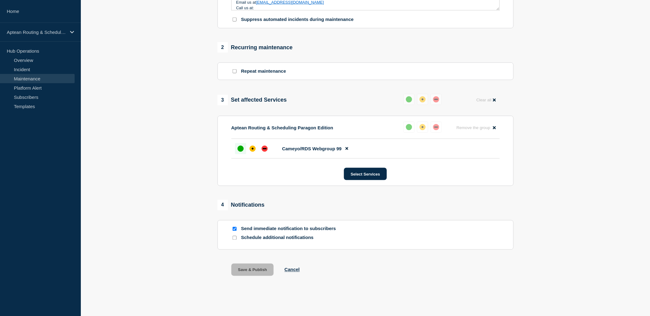 The width and height of the screenshot is (650, 316). Describe the element at coordinates (234, 71) in the screenshot. I see `input: Repeat maintenance` at that location.